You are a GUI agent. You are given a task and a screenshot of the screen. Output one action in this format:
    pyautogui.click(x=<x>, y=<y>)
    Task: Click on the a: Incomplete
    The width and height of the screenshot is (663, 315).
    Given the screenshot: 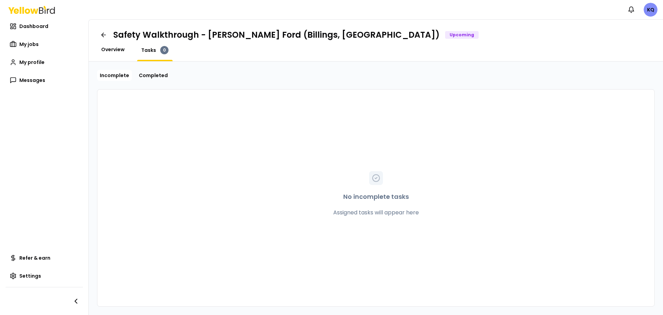 What is the action you would take?
    pyautogui.click(x=114, y=75)
    